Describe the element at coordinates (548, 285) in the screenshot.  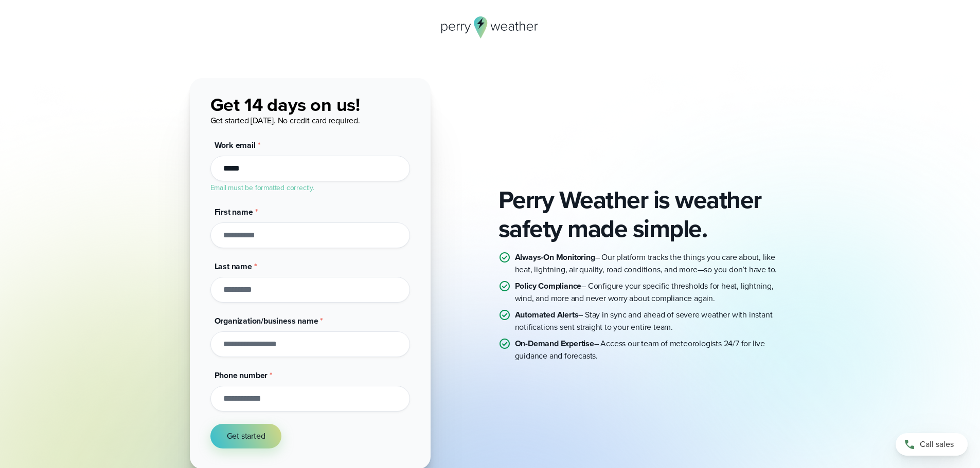
I see `strong: Policy Compliance` at that location.